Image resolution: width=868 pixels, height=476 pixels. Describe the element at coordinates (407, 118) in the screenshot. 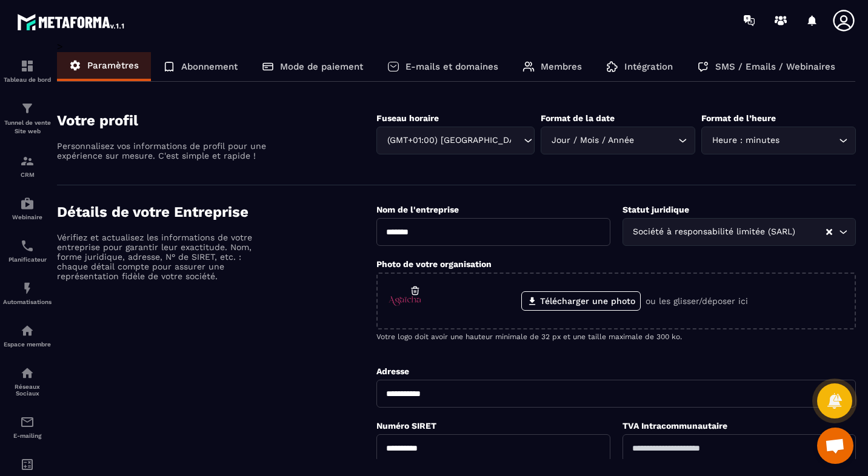

I see `label: Fuseau horaire` at that location.